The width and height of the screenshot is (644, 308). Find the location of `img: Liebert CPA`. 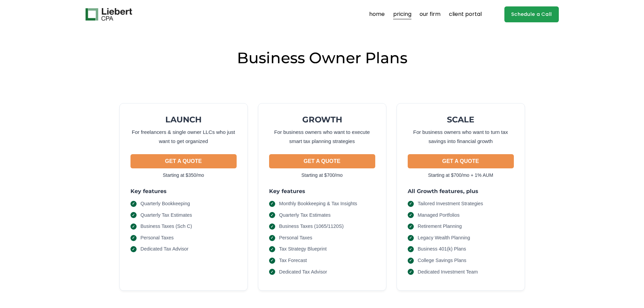

img: Liebert CPA is located at coordinates (109, 14).